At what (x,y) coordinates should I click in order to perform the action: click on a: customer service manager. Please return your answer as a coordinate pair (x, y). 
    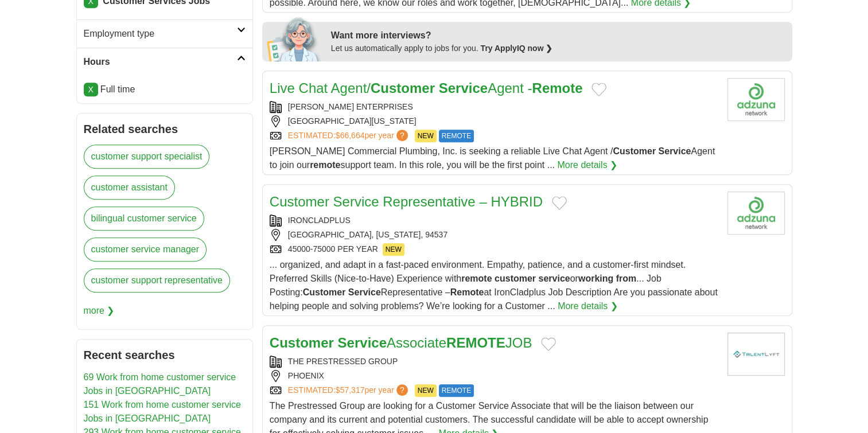
    Looking at the image, I should click on (145, 250).